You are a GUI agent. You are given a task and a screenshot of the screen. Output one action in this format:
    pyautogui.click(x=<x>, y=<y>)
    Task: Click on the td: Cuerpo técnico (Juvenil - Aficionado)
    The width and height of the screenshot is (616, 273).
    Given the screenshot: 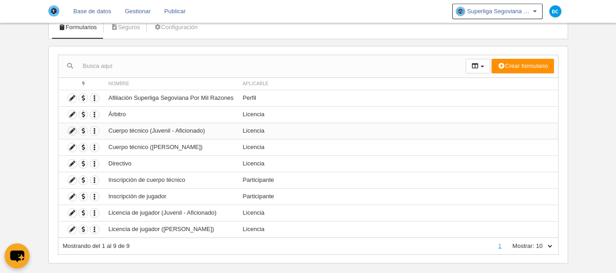 What is the action you would take?
    pyautogui.click(x=171, y=131)
    